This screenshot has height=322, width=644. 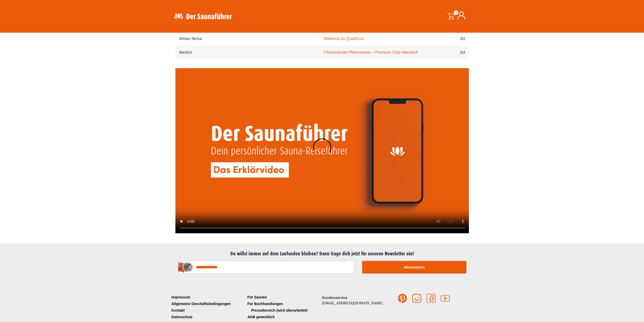 What do you see at coordinates (284, 304) in the screenshot?
I see `a: Für Buchhandlungen` at bounding box center [284, 304].